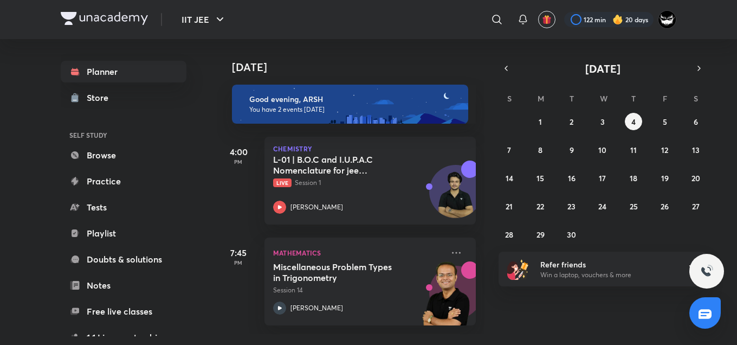 The height and width of the screenshot is (345, 737). I want to click on button: September 5, 2025, so click(665, 121).